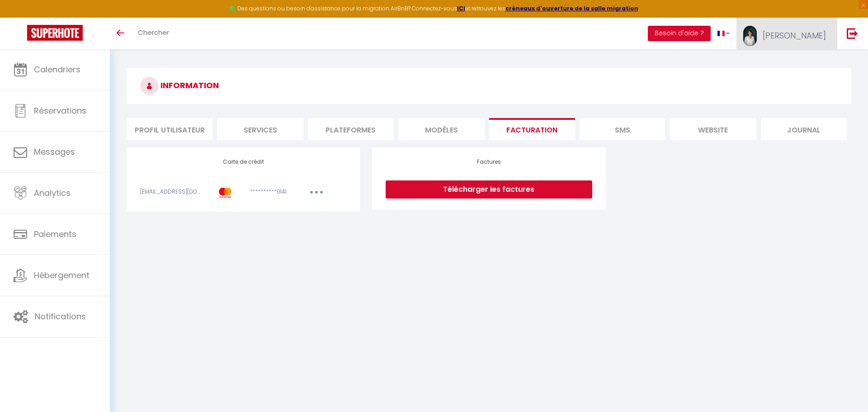 The width and height of the screenshot is (868, 412). Describe the element at coordinates (243, 162) in the screenshot. I see `h4: Carte de crédit` at that location.